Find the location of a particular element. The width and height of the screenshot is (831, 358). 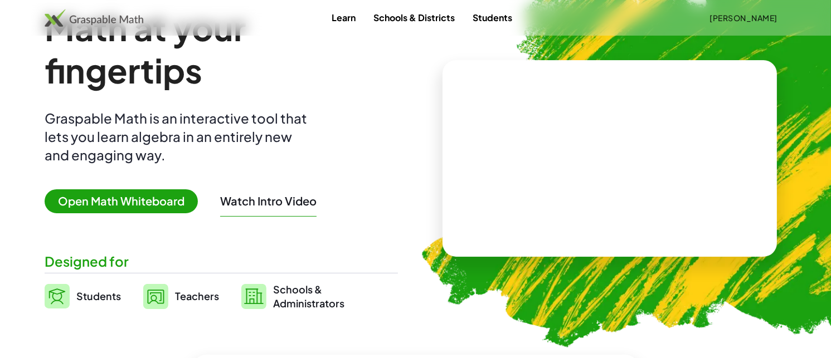

span: Schools & Administrators is located at coordinates (309, 296).